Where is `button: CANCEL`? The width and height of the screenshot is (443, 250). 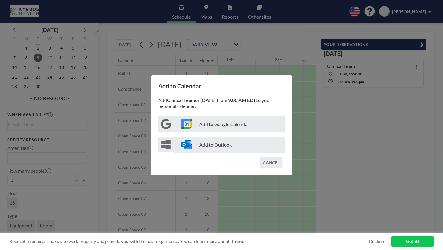
button: CANCEL is located at coordinates (271, 163).